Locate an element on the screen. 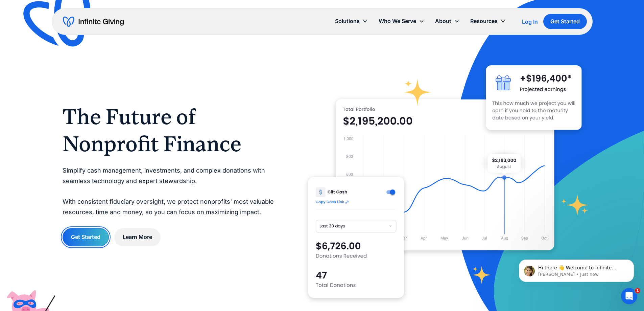 This screenshot has height=311, width=644. img: fundraising star is located at coordinates (574, 204).